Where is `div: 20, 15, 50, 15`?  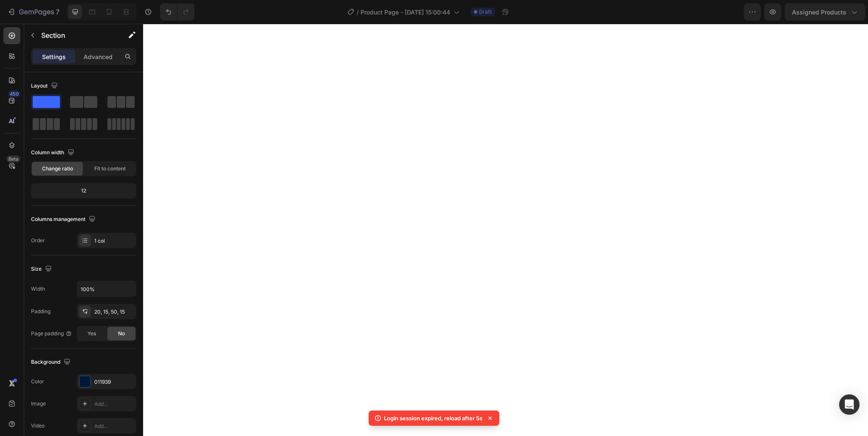
div: 20, 15, 50, 15 is located at coordinates (114, 312).